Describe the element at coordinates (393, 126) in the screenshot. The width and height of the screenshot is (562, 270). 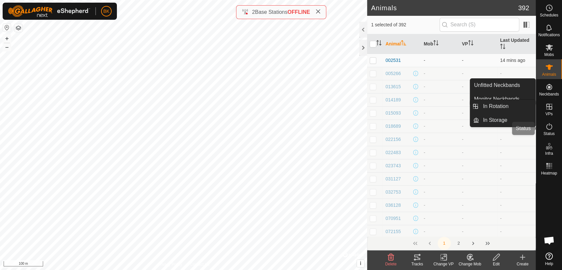
I see `span: 018689` at that location.